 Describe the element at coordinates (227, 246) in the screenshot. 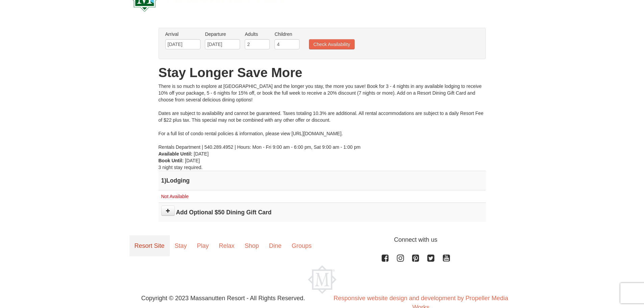

I see `a: Relax` at that location.